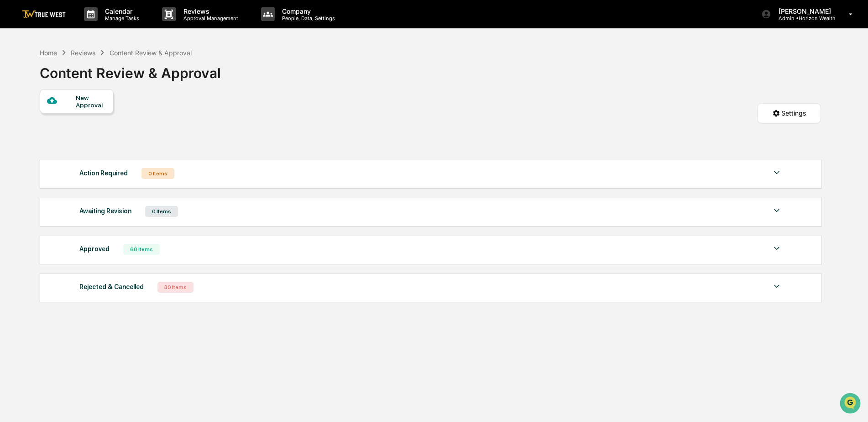  Describe the element at coordinates (90, 120) in the screenshot. I see `a: 🗄️Attestations` at that location.